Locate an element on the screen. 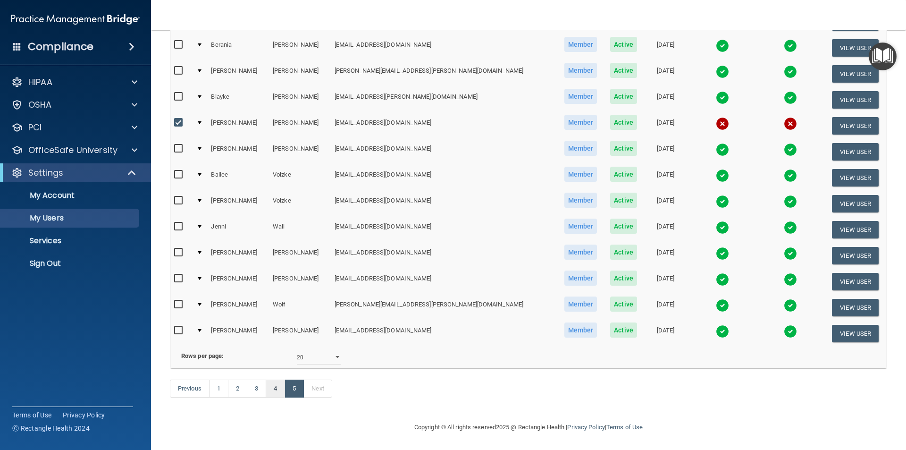 The height and width of the screenshot is (450, 906). a: OSHA is located at coordinates (74, 105).